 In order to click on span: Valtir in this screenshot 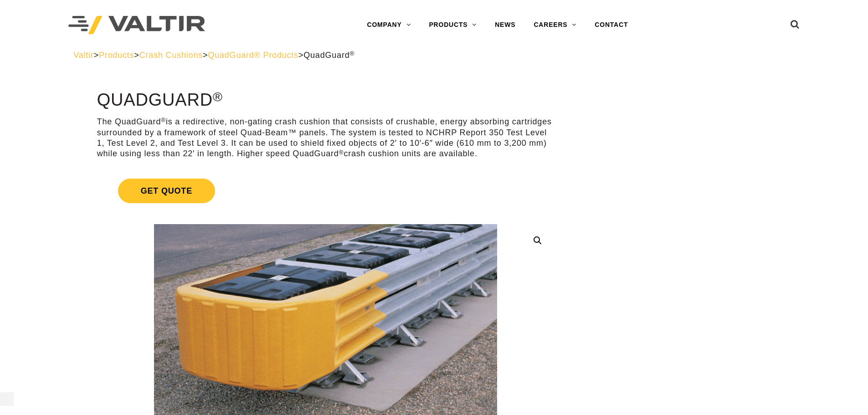, I will do `click(83, 55)`.